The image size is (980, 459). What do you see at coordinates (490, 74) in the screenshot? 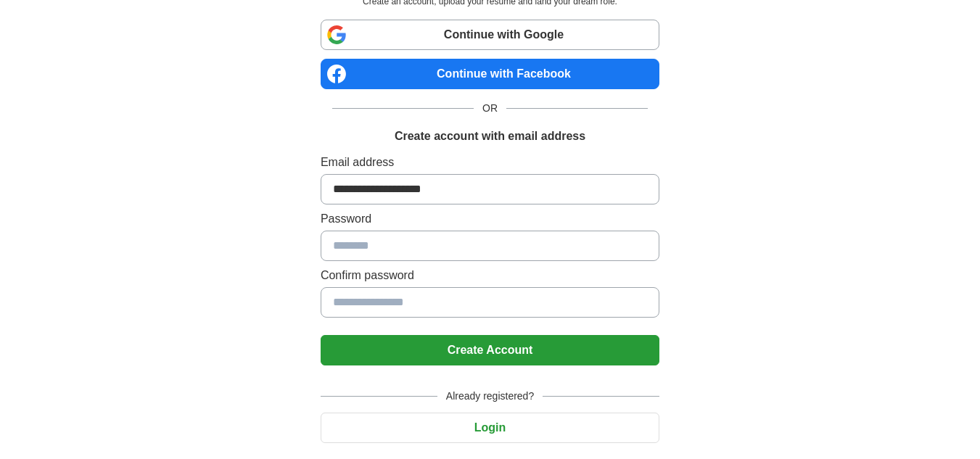
I see `a: Continue with Facebook` at bounding box center [490, 74].